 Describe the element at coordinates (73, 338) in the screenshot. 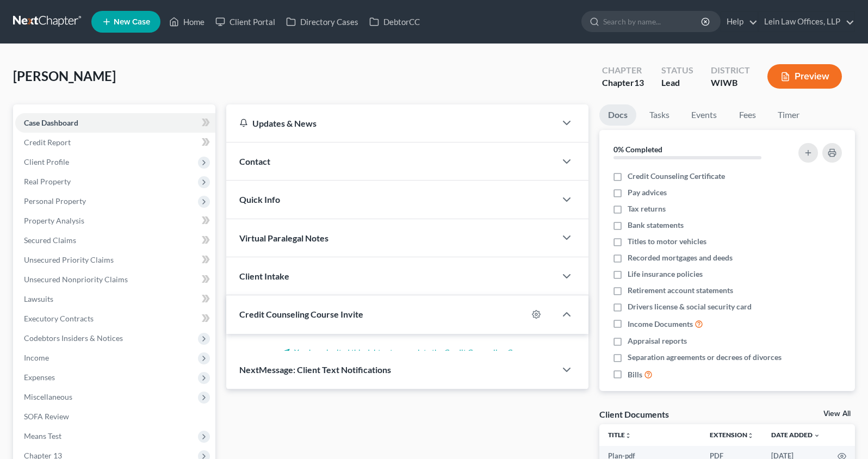

I see `span: Codebtors Insiders & Notices` at that location.